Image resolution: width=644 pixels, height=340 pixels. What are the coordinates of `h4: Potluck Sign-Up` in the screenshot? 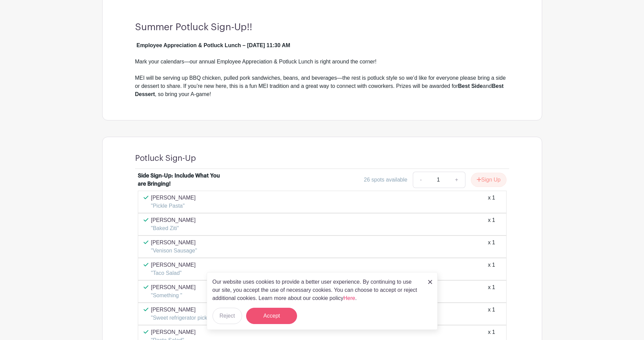 It's located at (165, 158).